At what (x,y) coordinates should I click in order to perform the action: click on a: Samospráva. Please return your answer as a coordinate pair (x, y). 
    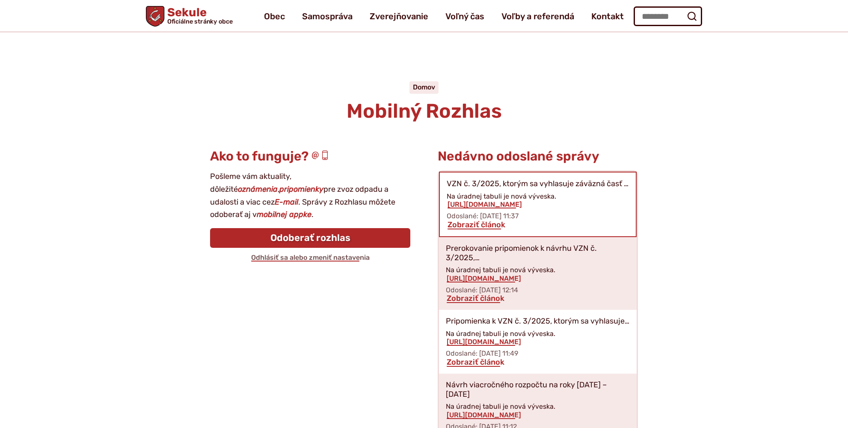
    Looking at the image, I should click on (327, 16).